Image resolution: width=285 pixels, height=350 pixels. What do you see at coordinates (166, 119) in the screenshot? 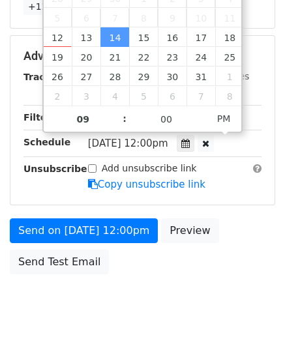
I see `input: Minute` at bounding box center [166, 119].